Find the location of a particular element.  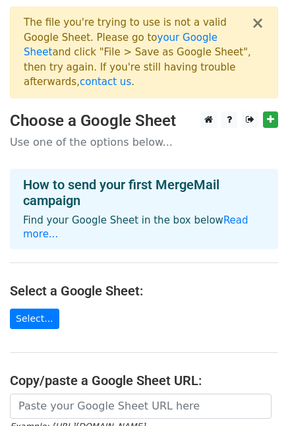

div: The file you're trying to use is not a valid Google Sheet. Please go to and click "File > Save as... is located at coordinates (137, 52).